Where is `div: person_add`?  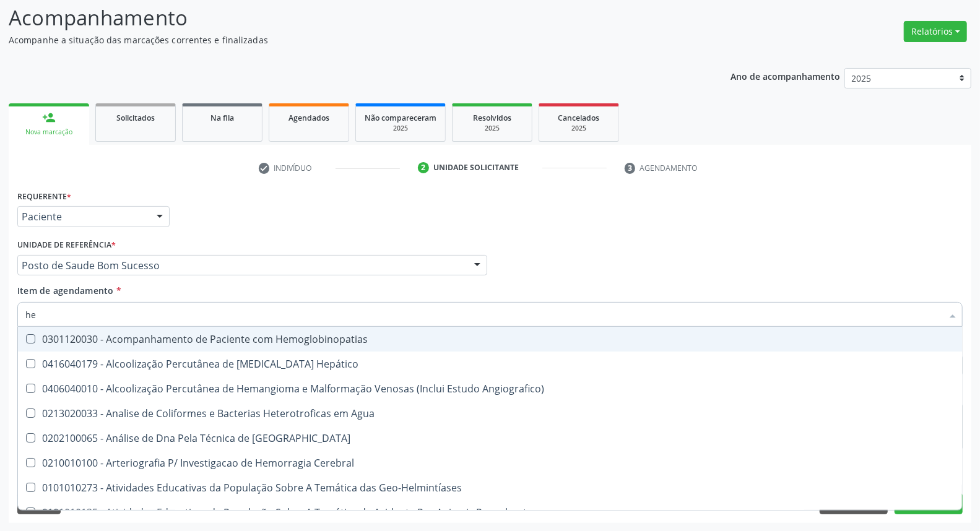
div: person_add is located at coordinates (49, 117).